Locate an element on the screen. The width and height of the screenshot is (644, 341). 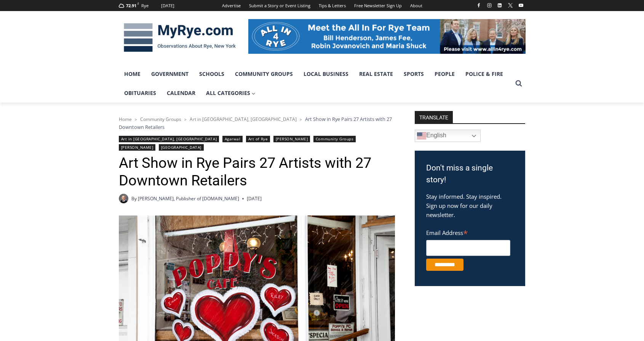
div: Rye is located at coordinates (145, 6).